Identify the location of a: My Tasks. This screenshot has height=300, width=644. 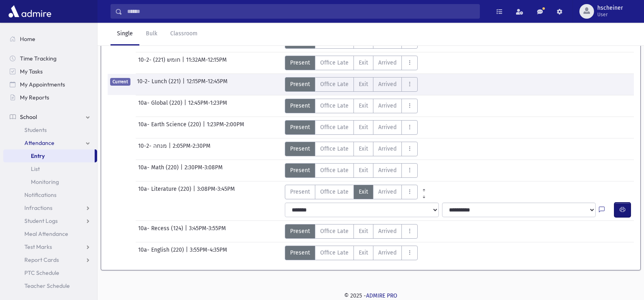
(50, 72).